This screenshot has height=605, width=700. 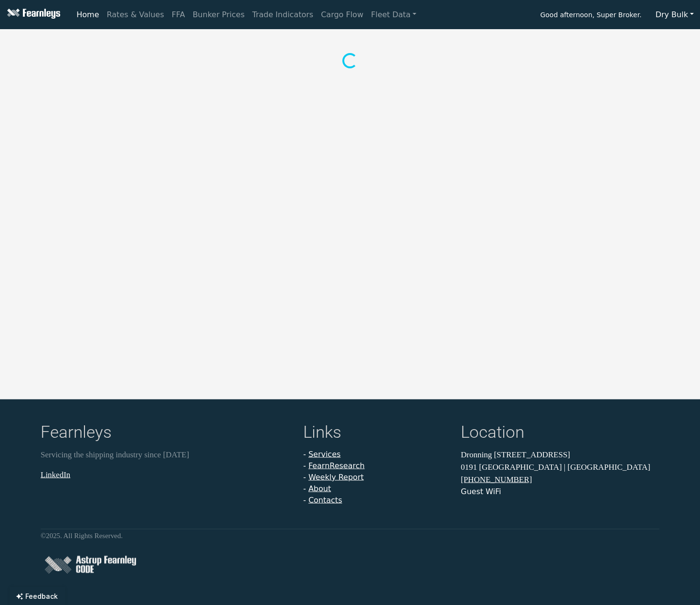 I want to click on a: Fleet Data, so click(x=393, y=15).